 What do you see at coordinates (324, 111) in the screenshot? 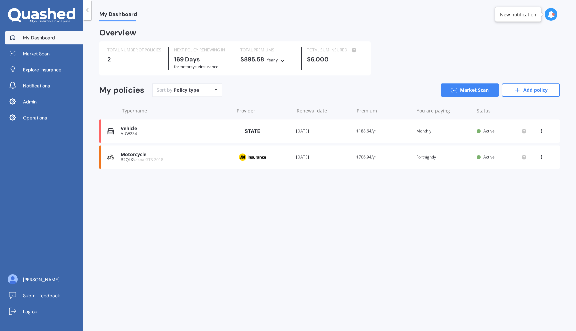
I see `div: Renewal date` at bounding box center [324, 111].